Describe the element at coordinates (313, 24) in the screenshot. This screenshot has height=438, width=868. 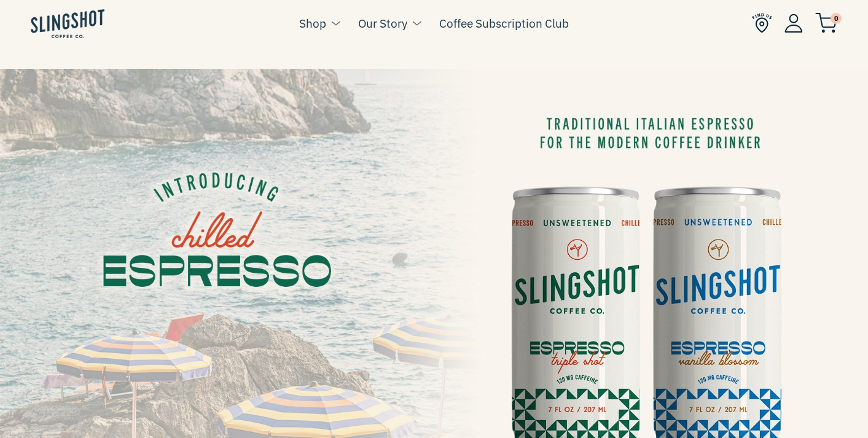
I see `a: Shop` at that location.